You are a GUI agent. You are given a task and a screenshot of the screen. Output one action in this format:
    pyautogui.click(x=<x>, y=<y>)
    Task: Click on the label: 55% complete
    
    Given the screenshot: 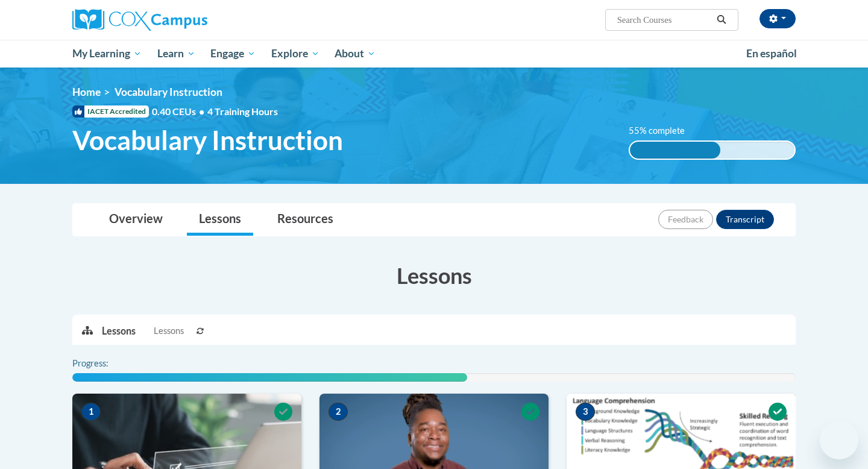 What is the action you would take?
    pyautogui.click(x=663, y=131)
    